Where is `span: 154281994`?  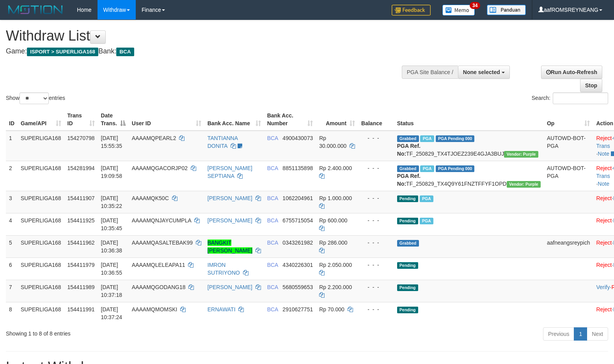 span: 154281994 is located at coordinates (81, 168).